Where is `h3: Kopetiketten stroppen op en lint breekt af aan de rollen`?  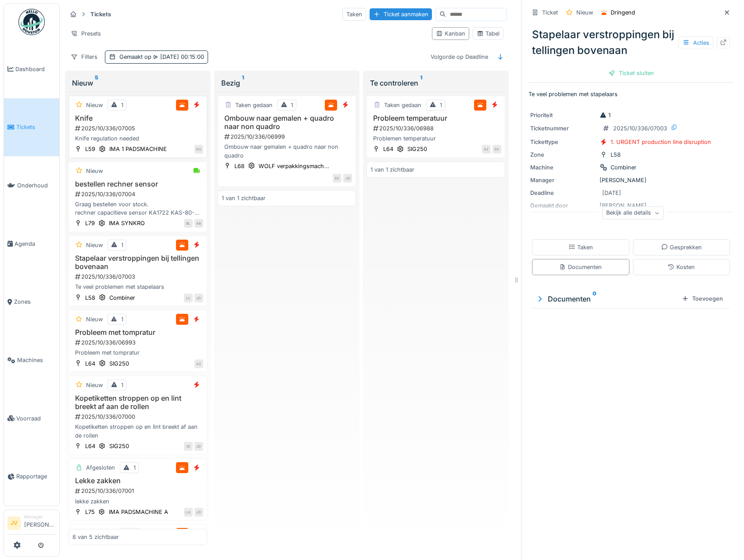 h3: Kopetiketten stroppen op en lint breekt af aan de rollen is located at coordinates (138, 402).